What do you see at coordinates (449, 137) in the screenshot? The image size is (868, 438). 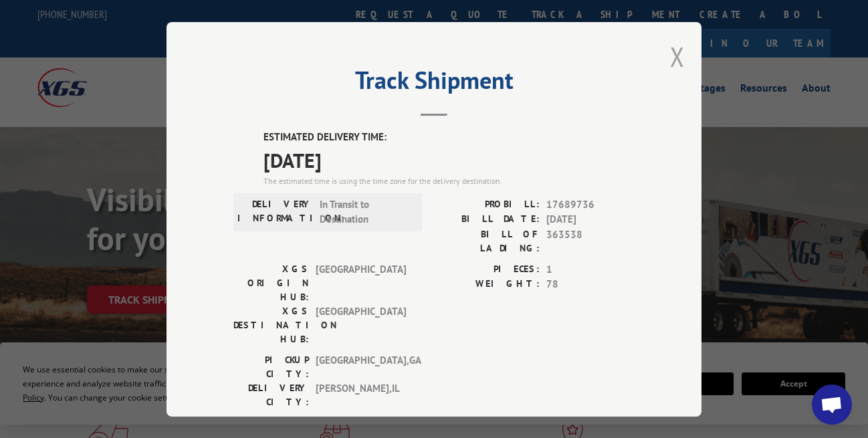 I see `label: ESTIMATED DELIVERY TIME:` at bounding box center [449, 137].